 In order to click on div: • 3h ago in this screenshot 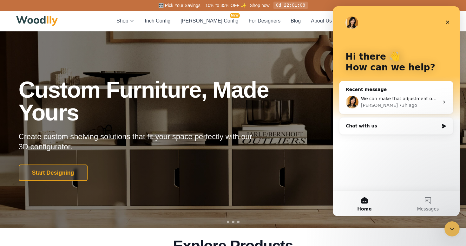, I will do `click(75, 99)`.